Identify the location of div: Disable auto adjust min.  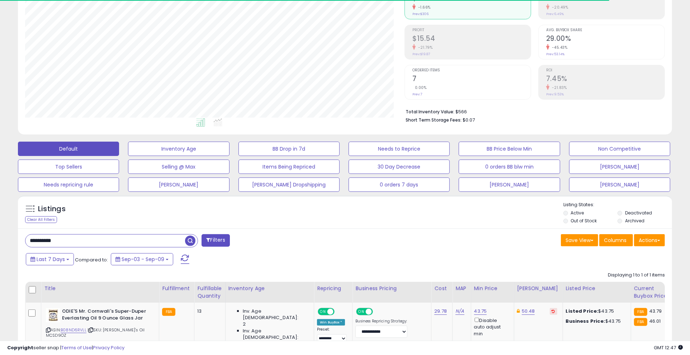
(492, 327).